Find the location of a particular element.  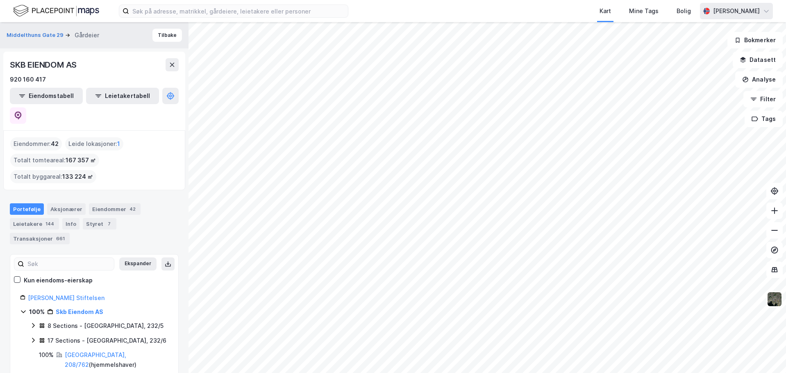

div: 7 is located at coordinates (109, 224).